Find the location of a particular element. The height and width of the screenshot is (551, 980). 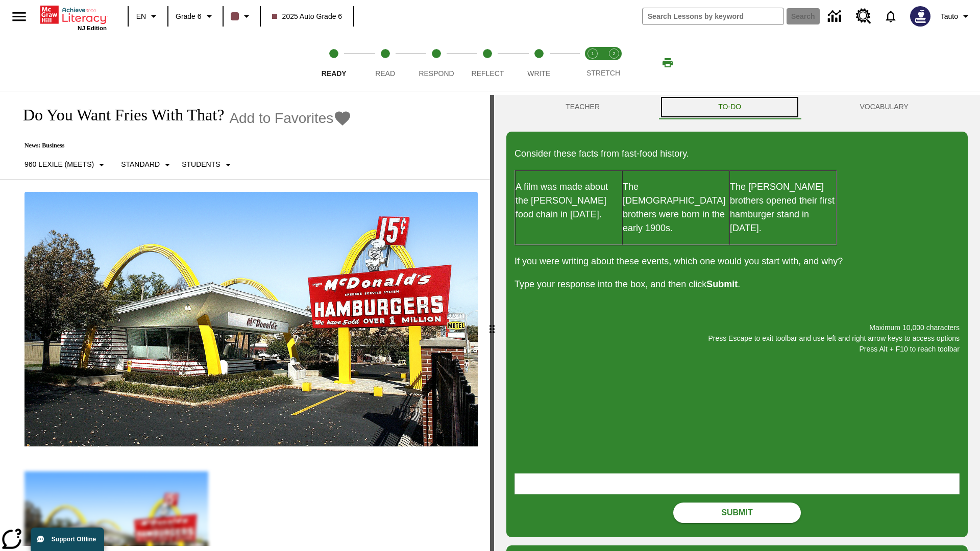

img: Avatar is located at coordinates (920, 16).